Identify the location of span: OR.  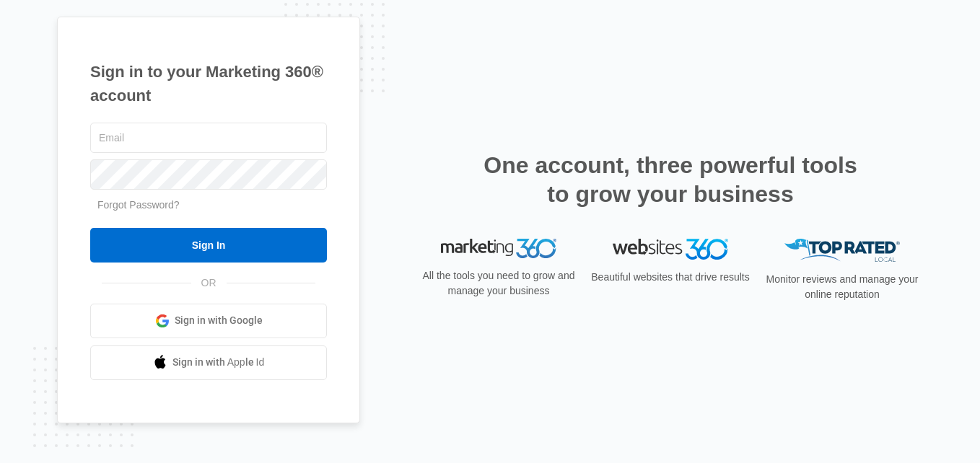
(209, 283).